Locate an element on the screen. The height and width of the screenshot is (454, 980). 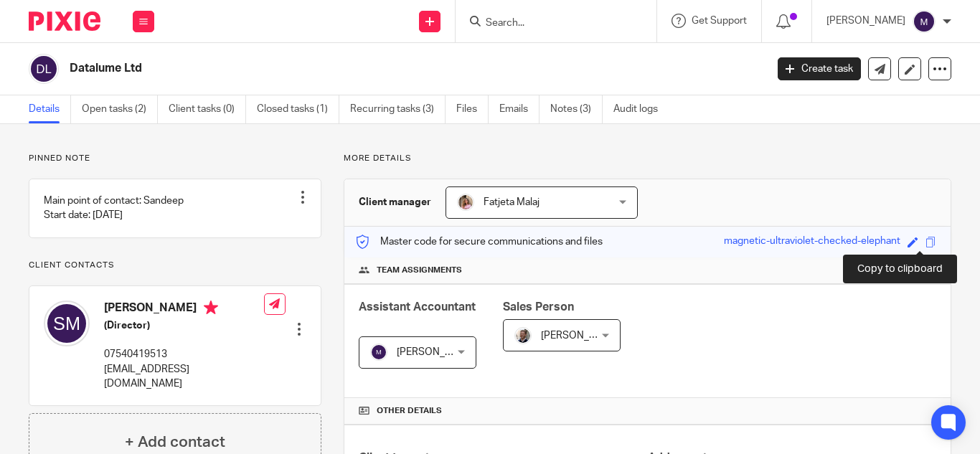
a: Recurring tasks (3) is located at coordinates (397, 109).